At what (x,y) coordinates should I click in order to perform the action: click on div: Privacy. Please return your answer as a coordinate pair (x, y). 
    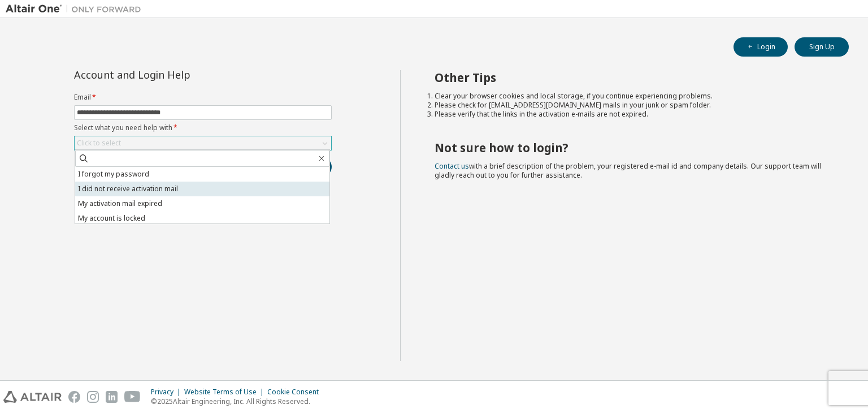
    Looking at the image, I should click on (167, 392).